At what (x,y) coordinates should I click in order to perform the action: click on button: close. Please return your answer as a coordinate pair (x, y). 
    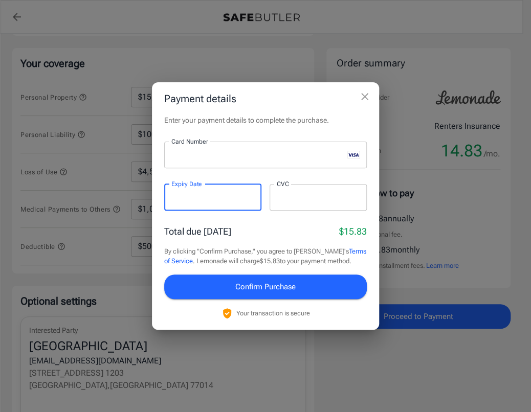
    Looking at the image, I should click on (365, 97).